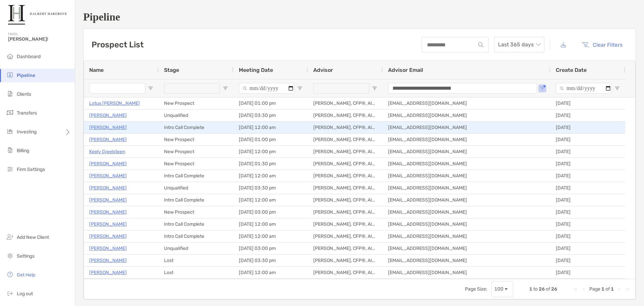  What do you see at coordinates (171, 69) in the screenshot?
I see `span: Stage` at bounding box center [171, 69].